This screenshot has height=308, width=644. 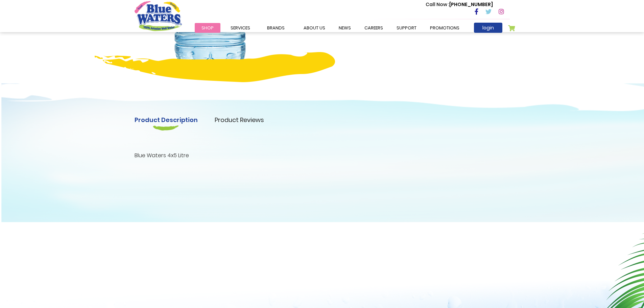 I want to click on img: yellow-design.png, so click(x=214, y=67).